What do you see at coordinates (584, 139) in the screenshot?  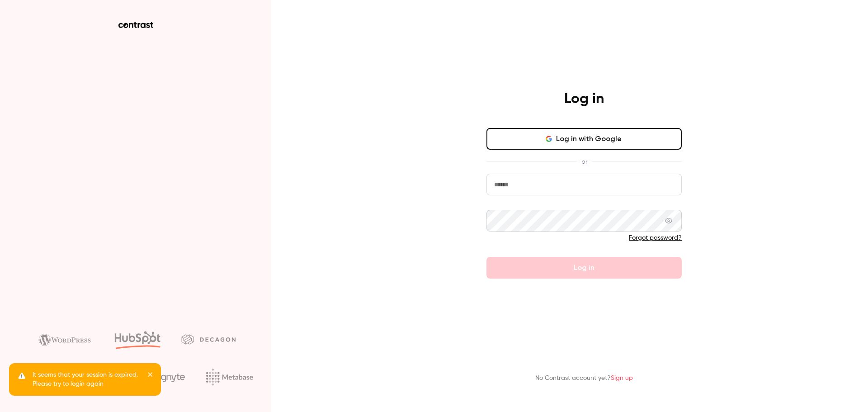 I see `button: Log in with Google` at bounding box center [584, 139].